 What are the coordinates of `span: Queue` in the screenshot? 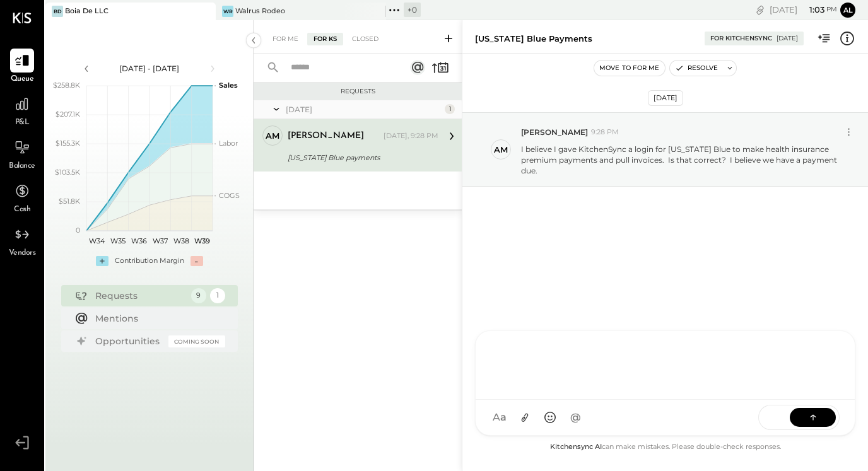 It's located at (22, 79).